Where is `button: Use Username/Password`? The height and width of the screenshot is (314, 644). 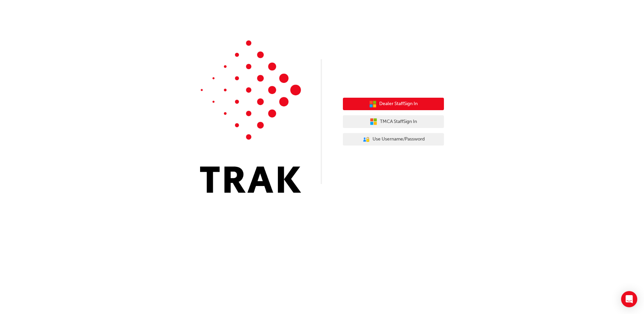 button: Use Username/Password is located at coordinates (394, 139).